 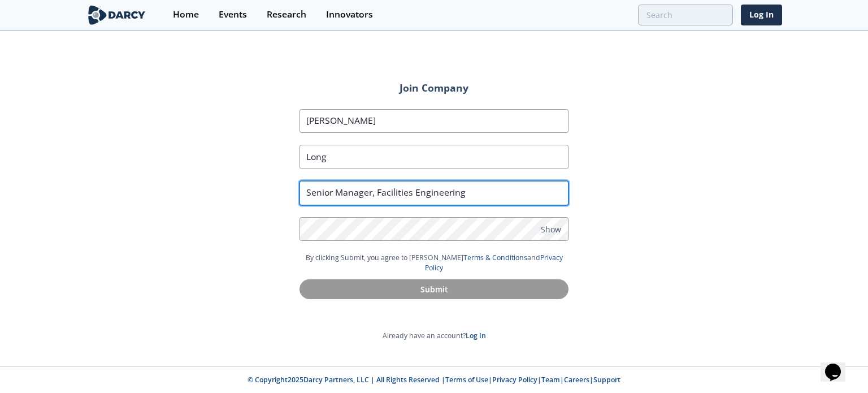 I want to click on a: Team, so click(x=550, y=379).